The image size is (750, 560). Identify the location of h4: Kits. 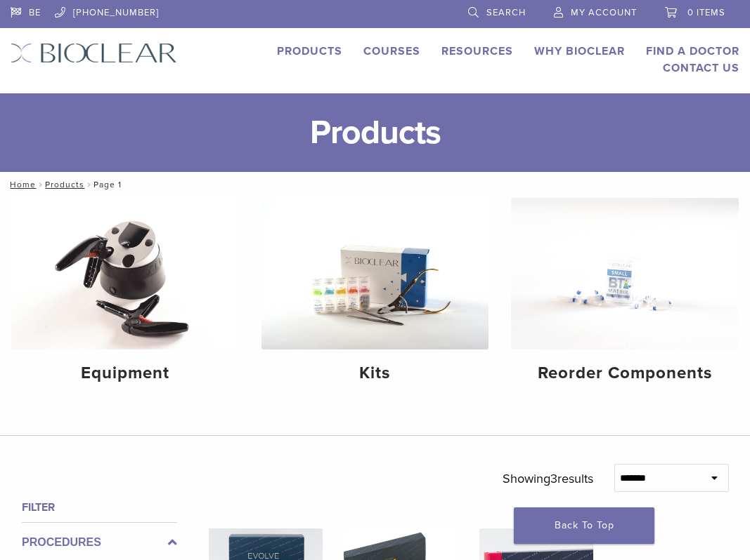
(375, 374).